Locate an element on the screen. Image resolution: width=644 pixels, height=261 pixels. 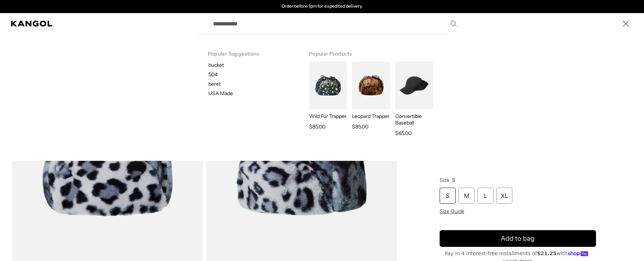
p: Leopard Trapper is located at coordinates (371, 116).